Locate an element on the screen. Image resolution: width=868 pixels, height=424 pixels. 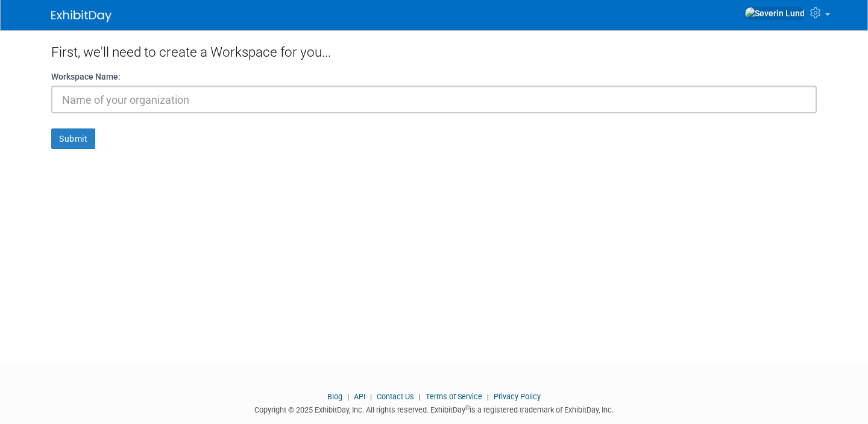
img: Severin Lund is located at coordinates (775, 13).